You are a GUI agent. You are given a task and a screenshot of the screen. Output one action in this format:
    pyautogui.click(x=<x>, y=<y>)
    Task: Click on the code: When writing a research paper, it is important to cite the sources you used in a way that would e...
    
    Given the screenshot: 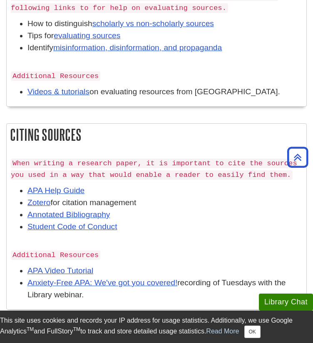 What is the action you would take?
    pyautogui.click(x=154, y=170)
    